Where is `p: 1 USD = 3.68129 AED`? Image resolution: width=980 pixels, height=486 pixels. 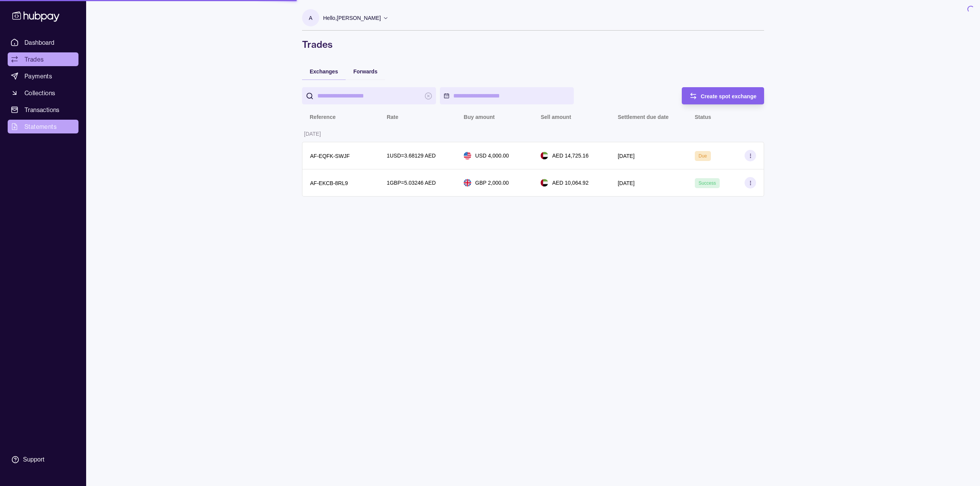 p: 1 USD = 3.68129 AED is located at coordinates (411, 156).